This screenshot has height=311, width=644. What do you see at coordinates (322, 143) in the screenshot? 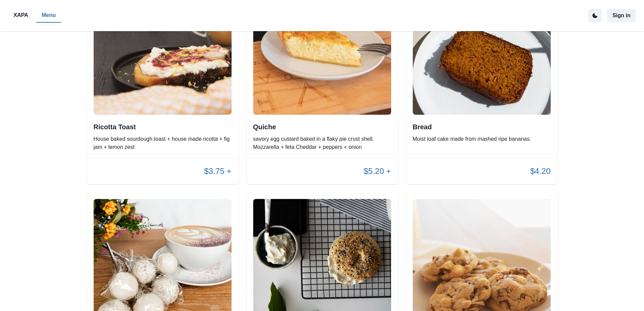
I see `p: savory egg custard baked in a flaky pie crust shell. Mozzarella + feta Cheddar + peppers + onion` at bounding box center [322, 143].